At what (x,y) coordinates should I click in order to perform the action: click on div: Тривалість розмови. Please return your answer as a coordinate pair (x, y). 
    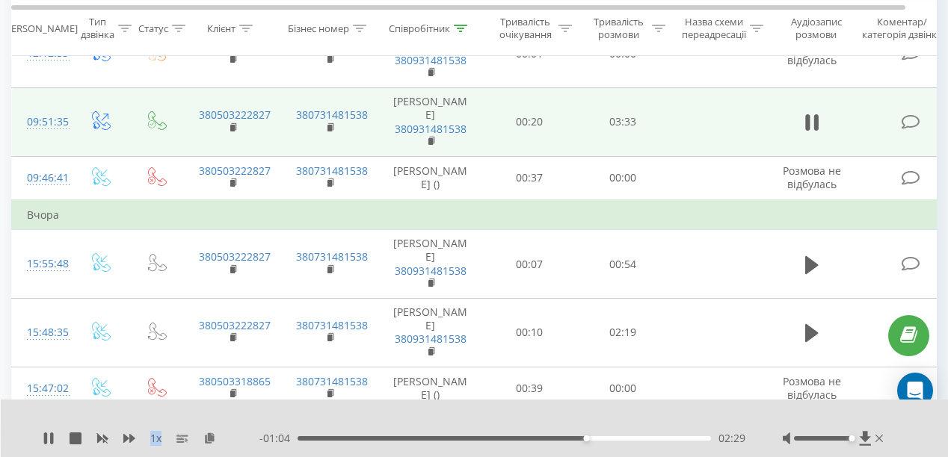
    Looking at the image, I should click on (618, 28).